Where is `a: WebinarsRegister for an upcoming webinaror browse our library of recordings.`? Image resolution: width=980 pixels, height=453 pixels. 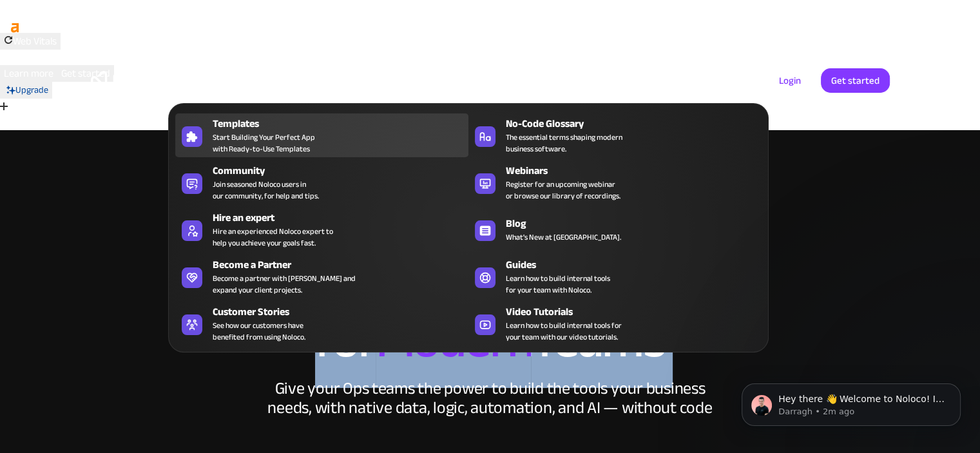 a: WebinarsRegister for an upcoming webinaror browse our library of recordings. is located at coordinates (615, 182).